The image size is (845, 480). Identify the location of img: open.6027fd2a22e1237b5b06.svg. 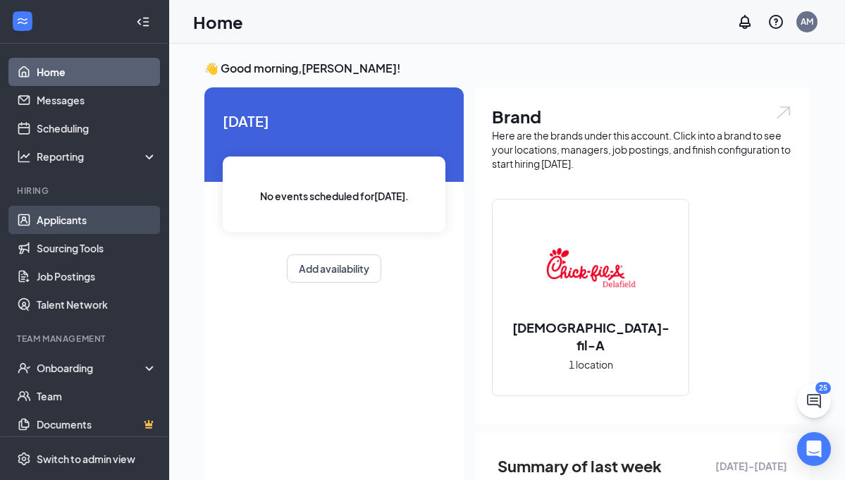
(784, 112).